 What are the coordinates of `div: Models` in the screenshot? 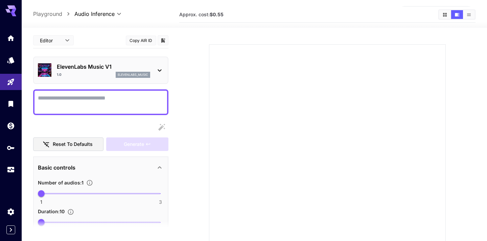 It's located at (11, 60).